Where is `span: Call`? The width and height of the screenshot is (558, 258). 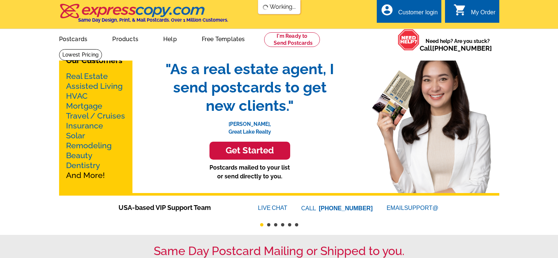
span: Call is located at coordinates (456, 48).